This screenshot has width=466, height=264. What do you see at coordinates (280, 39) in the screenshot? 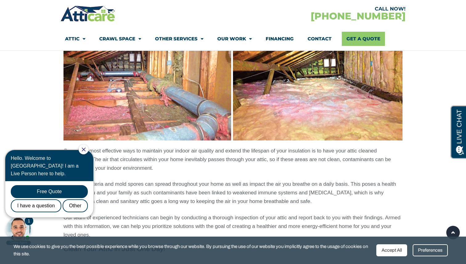
I see `a: Financing` at bounding box center [280, 39].